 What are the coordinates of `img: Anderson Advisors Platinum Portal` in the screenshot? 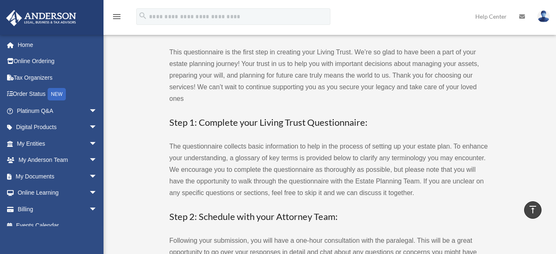 It's located at (41, 18).